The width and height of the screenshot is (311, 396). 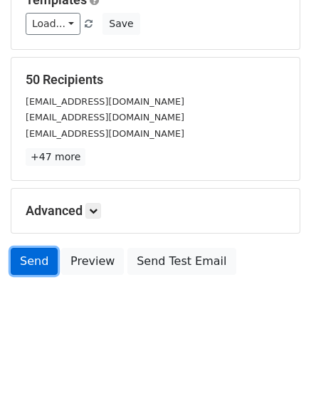 I want to click on h5: 50 Recipients, so click(x=155, y=80).